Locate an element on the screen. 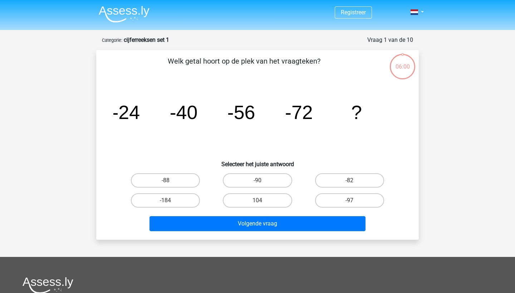  label: 104 is located at coordinates (257, 201).